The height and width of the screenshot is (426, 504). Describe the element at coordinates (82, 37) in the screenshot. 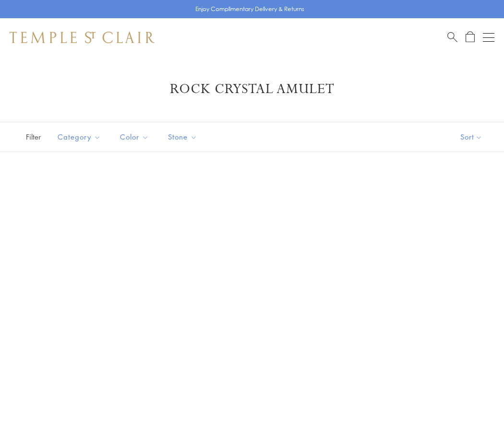

I see `img: Temple St. Clair` at that location.